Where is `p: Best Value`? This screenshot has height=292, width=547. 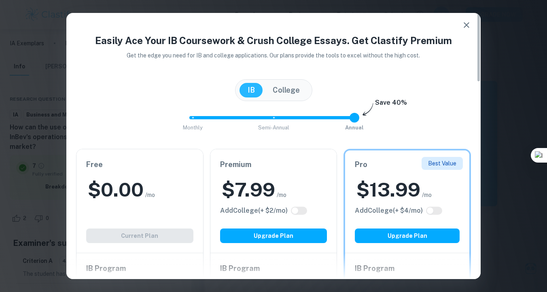
p: Best Value is located at coordinates (442, 164).